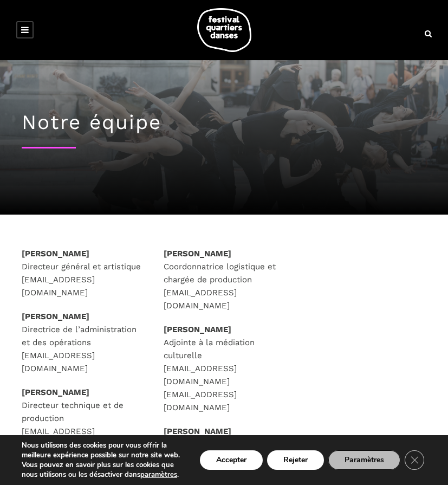  I want to click on button: Close GDPR Cookie Banner, so click(414, 459).